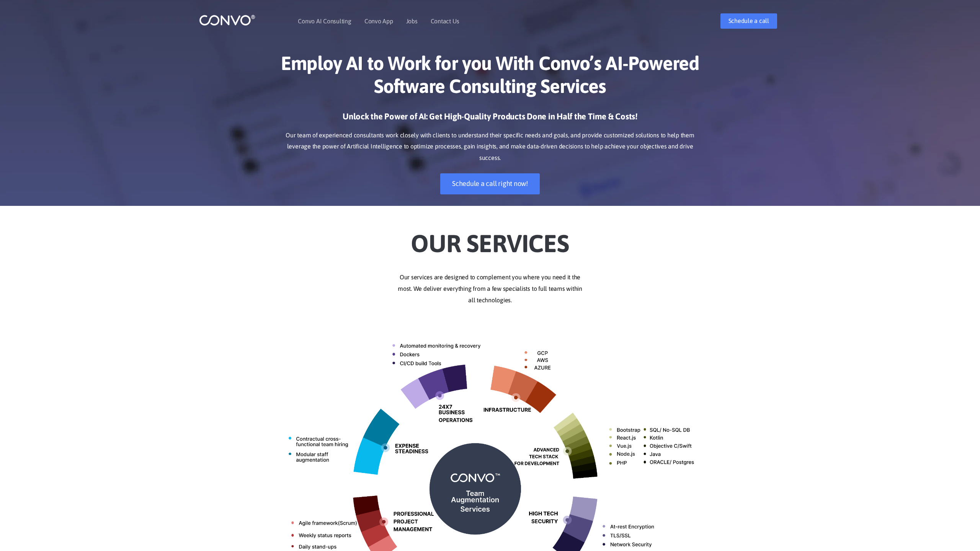 The height and width of the screenshot is (551, 980). What do you see at coordinates (324, 21) in the screenshot?
I see `a: Convo AI Consulting` at bounding box center [324, 21].